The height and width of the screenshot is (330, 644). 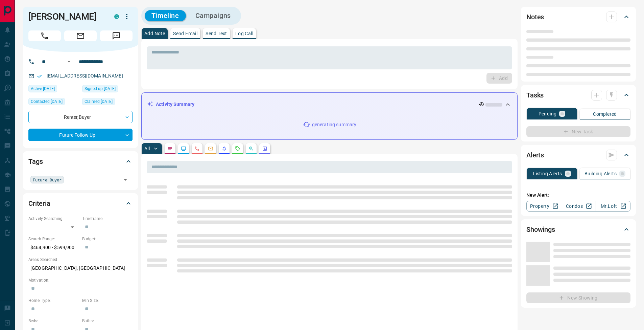 I want to click on div: Criteria, so click(x=80, y=203).